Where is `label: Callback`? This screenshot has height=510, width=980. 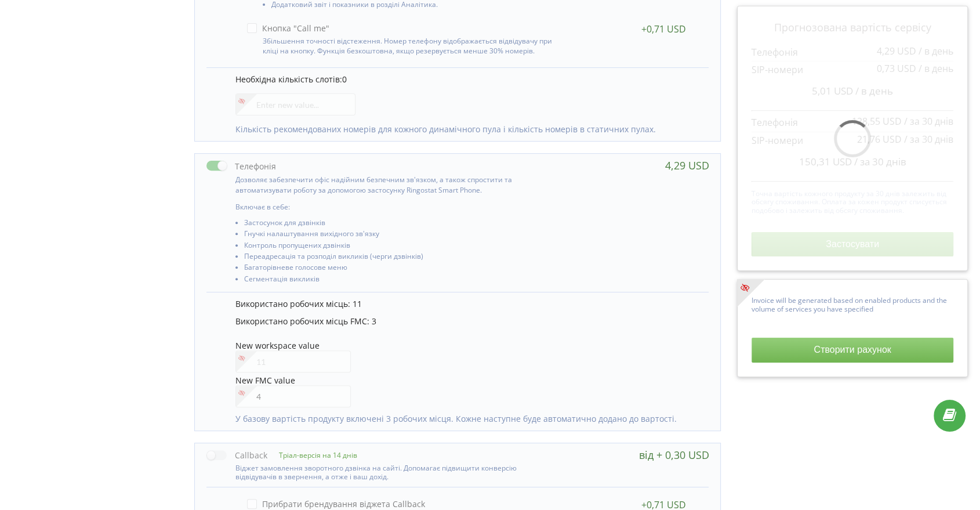
label: Callback is located at coordinates (237, 454).